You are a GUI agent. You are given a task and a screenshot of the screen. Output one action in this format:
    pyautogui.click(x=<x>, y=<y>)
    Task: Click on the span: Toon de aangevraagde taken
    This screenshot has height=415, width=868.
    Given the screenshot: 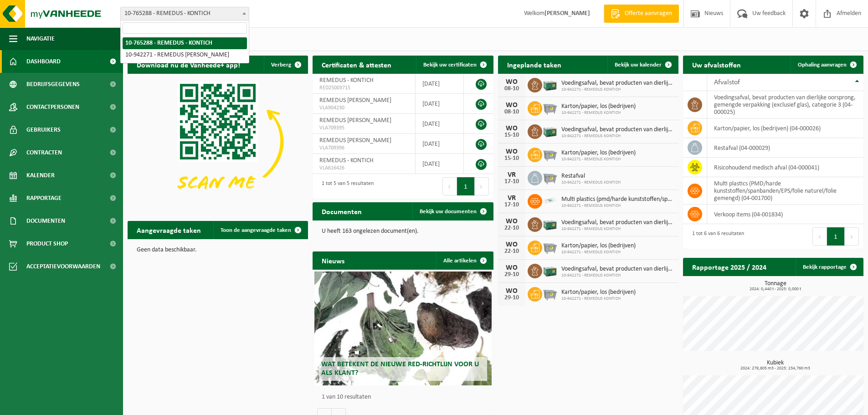 What is the action you would take?
    pyautogui.click(x=256, y=230)
    